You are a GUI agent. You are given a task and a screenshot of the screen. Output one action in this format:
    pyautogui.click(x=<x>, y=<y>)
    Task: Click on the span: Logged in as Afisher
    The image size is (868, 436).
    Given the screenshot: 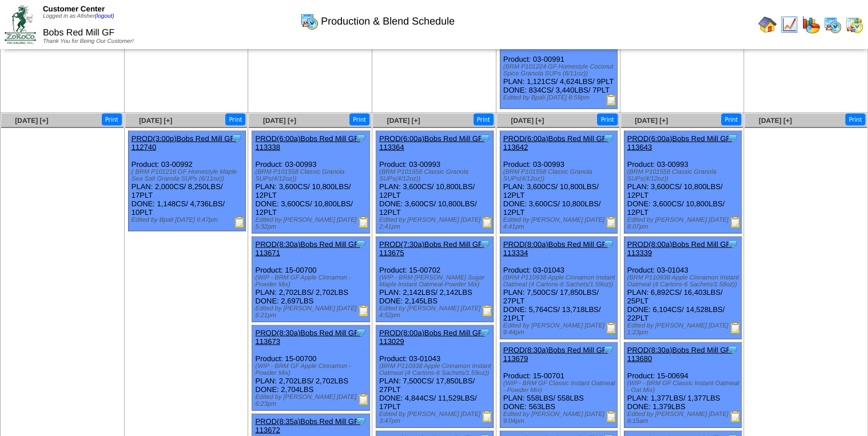 What is the action you would take?
    pyautogui.click(x=79, y=16)
    